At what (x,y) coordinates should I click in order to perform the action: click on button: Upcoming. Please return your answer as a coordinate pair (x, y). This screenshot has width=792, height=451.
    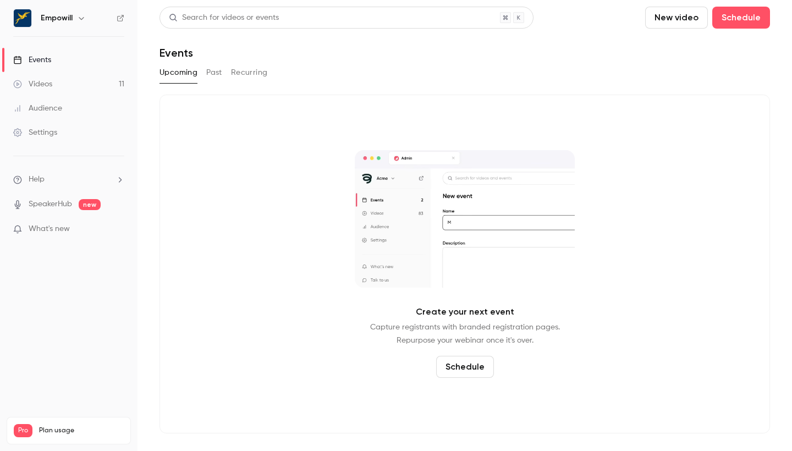
    Looking at the image, I should click on (178, 73).